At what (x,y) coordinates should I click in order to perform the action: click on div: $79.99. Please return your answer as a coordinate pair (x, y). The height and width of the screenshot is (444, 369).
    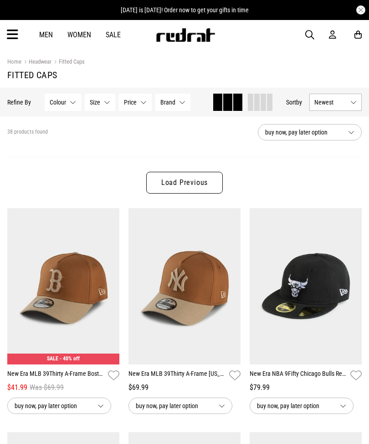
    Looking at the image, I should click on (305, 388).